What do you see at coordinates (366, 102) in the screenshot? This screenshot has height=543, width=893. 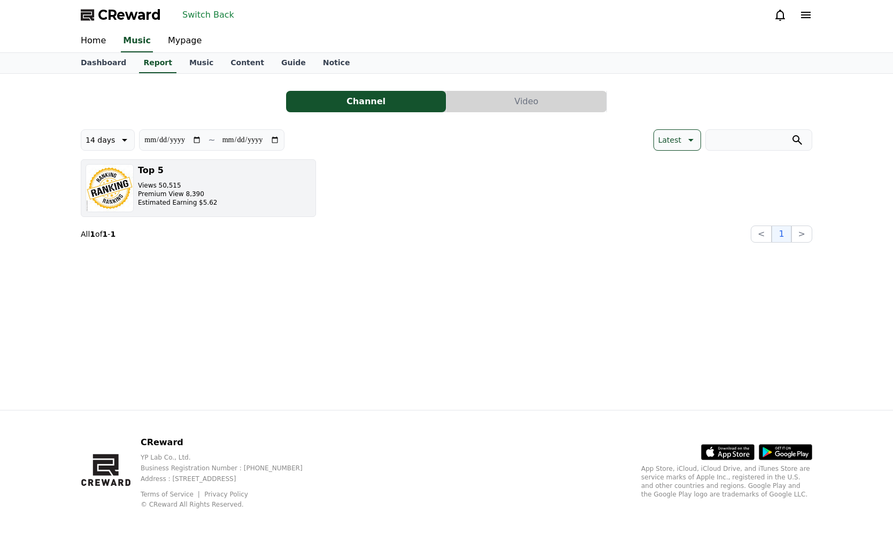 I see `a: Channel` at bounding box center [366, 102].